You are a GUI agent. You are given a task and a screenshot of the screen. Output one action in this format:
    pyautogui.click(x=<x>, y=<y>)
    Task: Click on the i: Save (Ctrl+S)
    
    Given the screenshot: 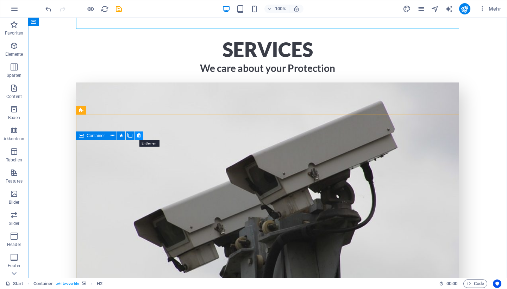 What is the action you would take?
    pyautogui.click(x=119, y=9)
    